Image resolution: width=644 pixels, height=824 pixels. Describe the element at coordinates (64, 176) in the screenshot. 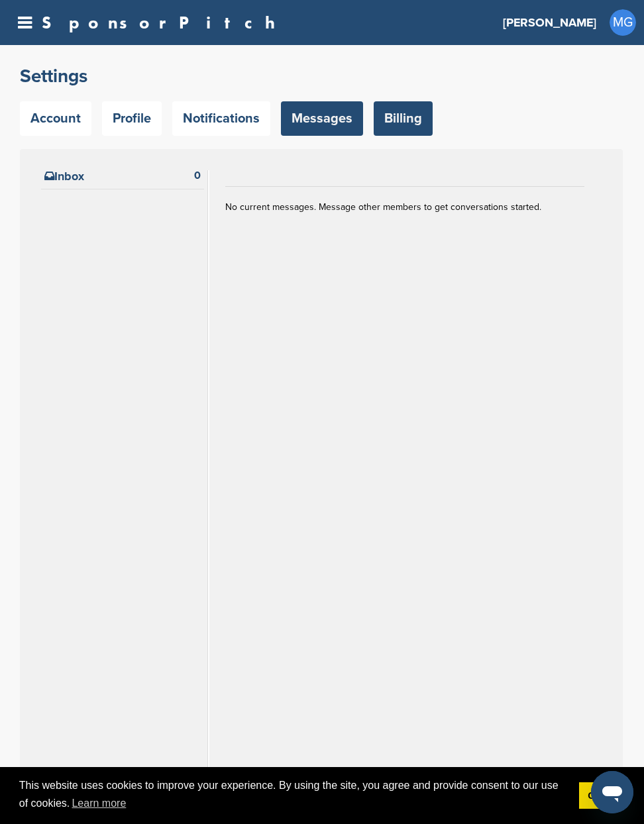

I see `h2: Inbox` at that location.